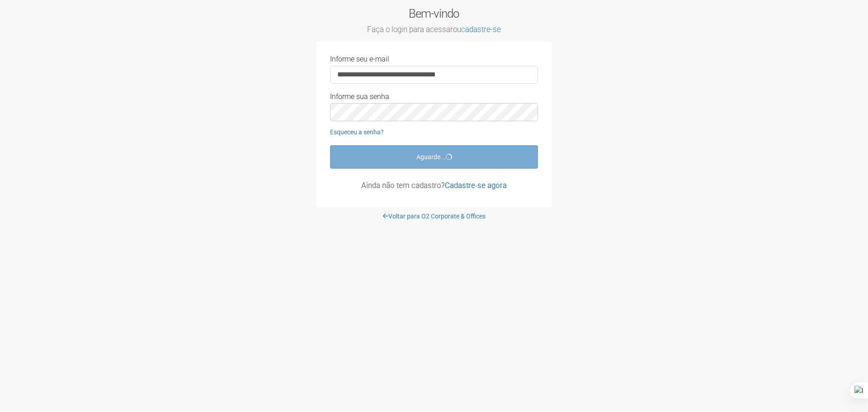 The image size is (868, 412). I want to click on a: Cadastre-se agora, so click(476, 185).